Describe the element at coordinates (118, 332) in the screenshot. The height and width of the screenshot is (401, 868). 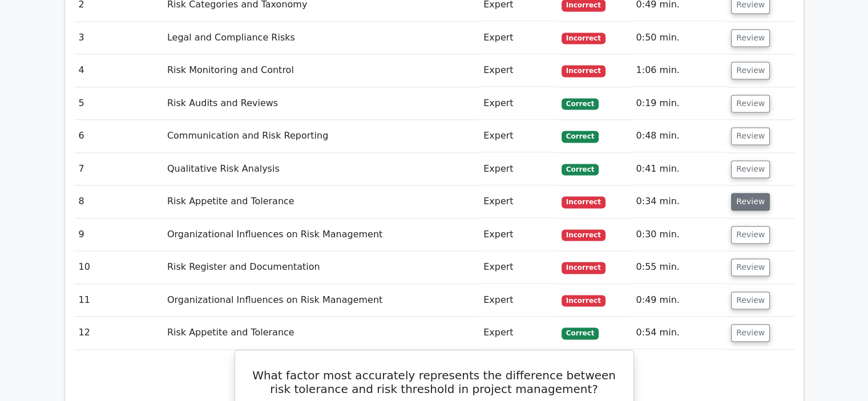
I see `td: 12` at that location.